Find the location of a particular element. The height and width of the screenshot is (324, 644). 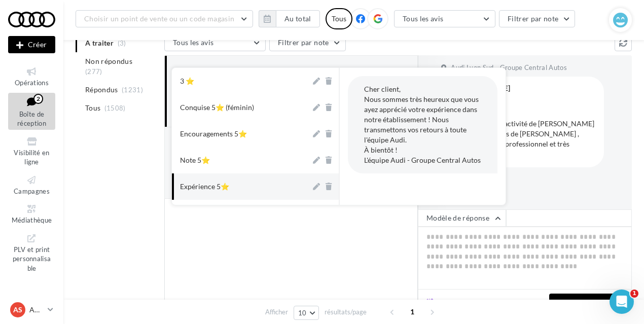

button: Créer is located at coordinates (31, 45).